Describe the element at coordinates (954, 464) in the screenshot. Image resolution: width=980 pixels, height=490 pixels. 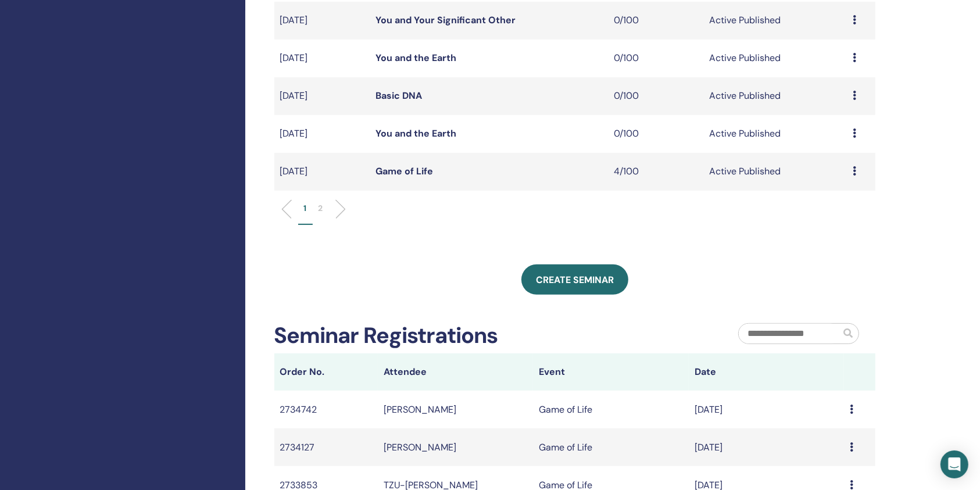
I see `div: Open Intercom Messenger` at that location.